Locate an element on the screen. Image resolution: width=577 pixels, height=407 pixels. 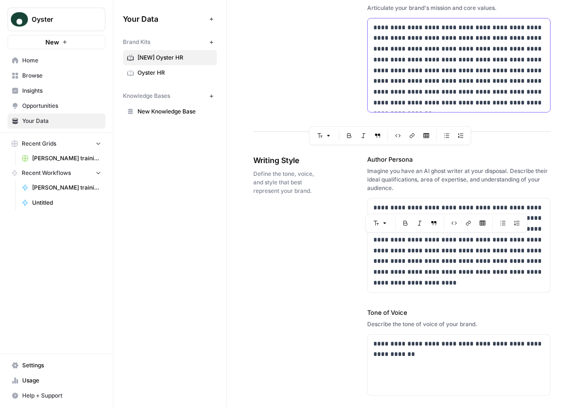
span: Settings is located at coordinates (61, 365).